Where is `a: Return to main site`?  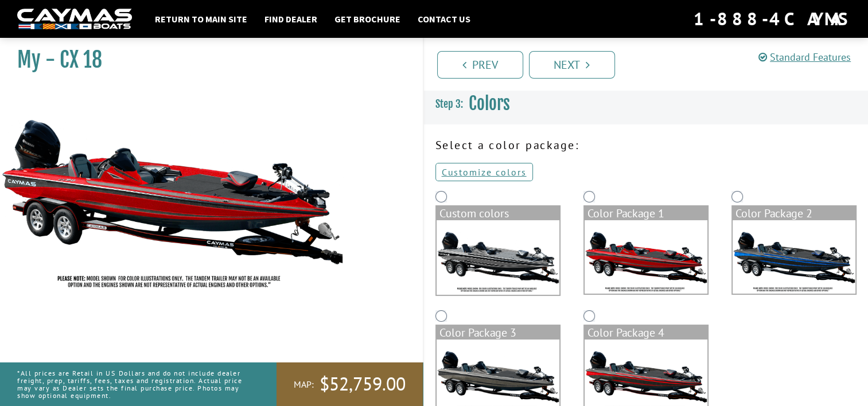 a: Return to main site is located at coordinates (201, 19).